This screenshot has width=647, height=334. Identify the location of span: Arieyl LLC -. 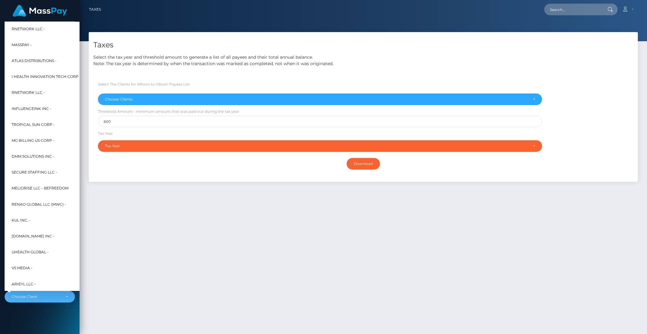
(24, 284).